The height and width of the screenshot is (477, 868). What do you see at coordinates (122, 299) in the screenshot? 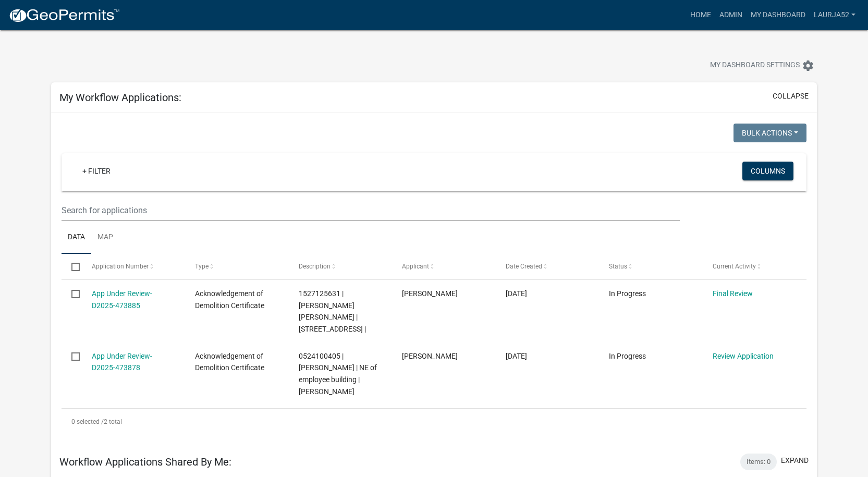
I see `a: App Under Review-D2025-473885` at bounding box center [122, 299].